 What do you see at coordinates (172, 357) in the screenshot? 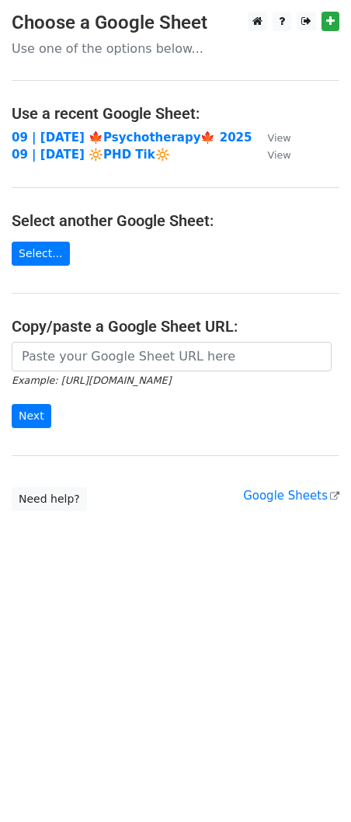
I see `input: Paste your Google Sheet URL here` at bounding box center [172, 357].